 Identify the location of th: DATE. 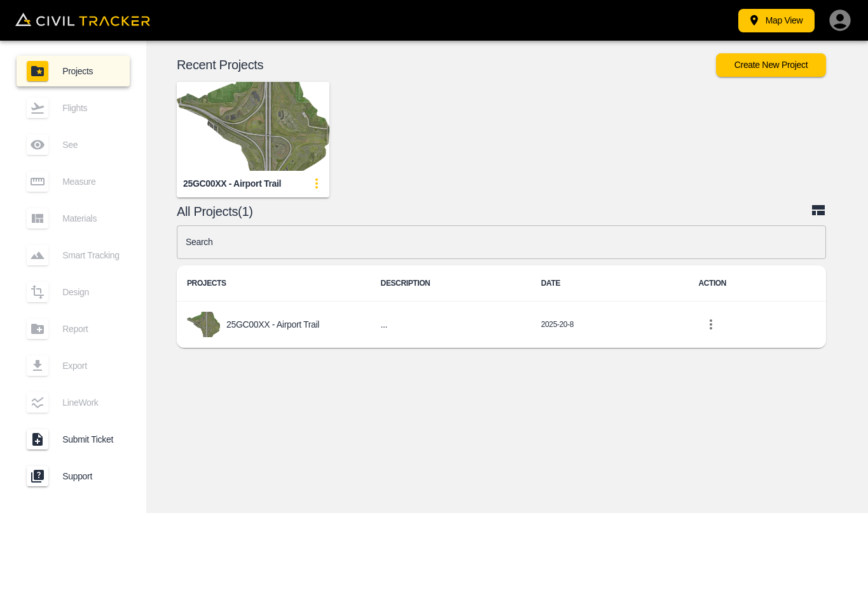
(610, 283).